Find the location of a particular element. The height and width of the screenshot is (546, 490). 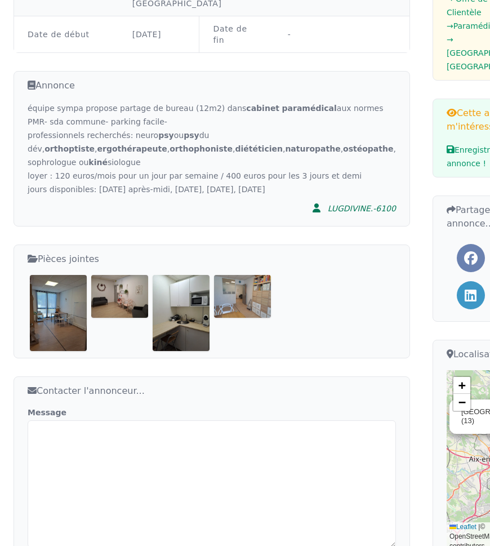

label: Message is located at coordinates (212, 412).